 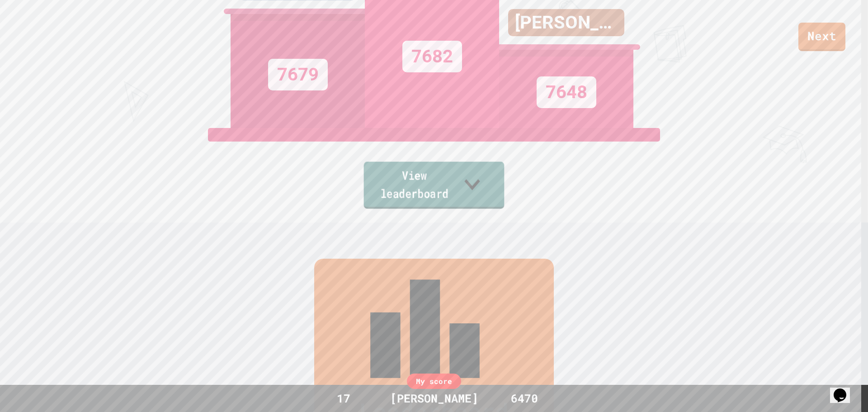 What do you see at coordinates (432, 57) in the screenshot?
I see `div: 7682` at bounding box center [432, 57].